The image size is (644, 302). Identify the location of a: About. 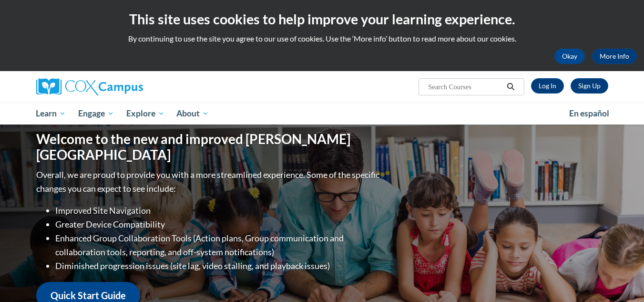
(192, 114).